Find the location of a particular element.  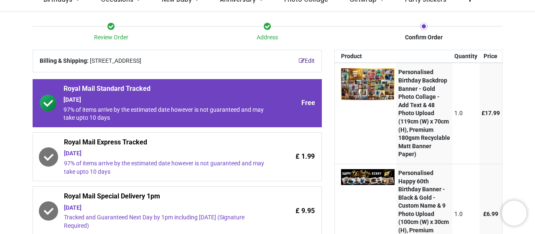

span: 17.99 is located at coordinates (493, 113).